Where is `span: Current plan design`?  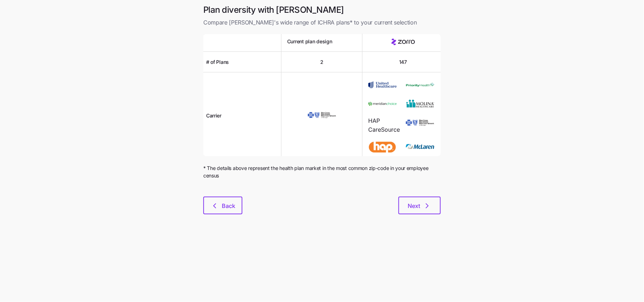 span: Current plan design is located at coordinates (309, 41).